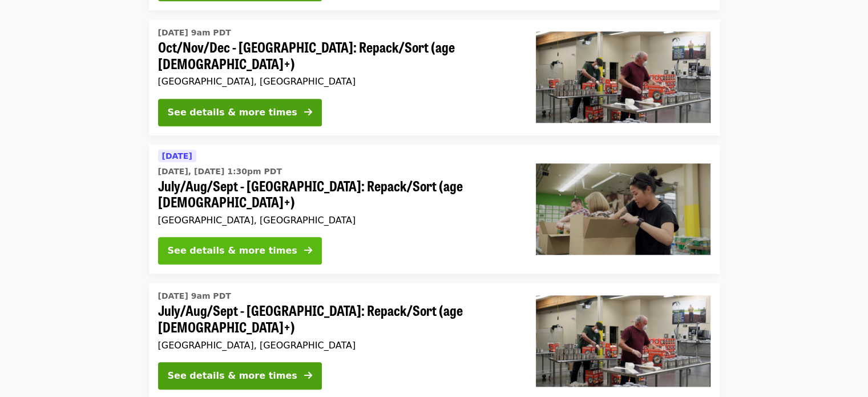 The image size is (868, 397). I want to click on img: Oct/Nov/Dec - Portland: Repack/Sort (age 16+) organized by Oregon Food Bank, so click(623, 77).